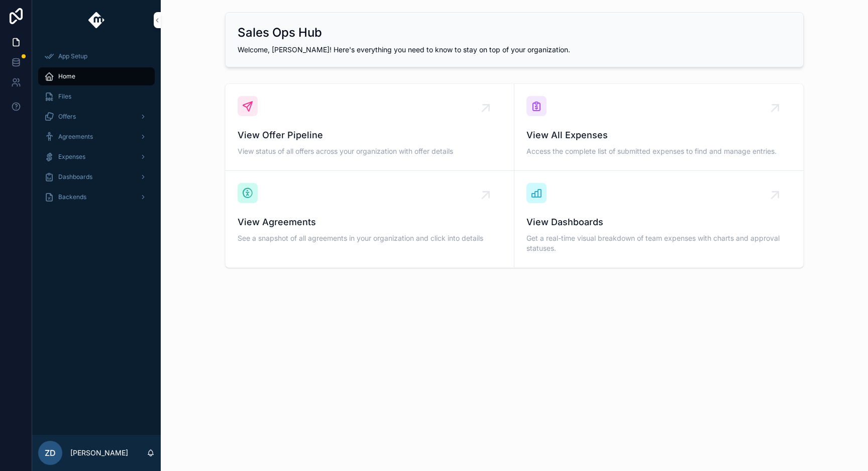 The height and width of the screenshot is (471, 868). I want to click on a: Home, so click(96, 76).